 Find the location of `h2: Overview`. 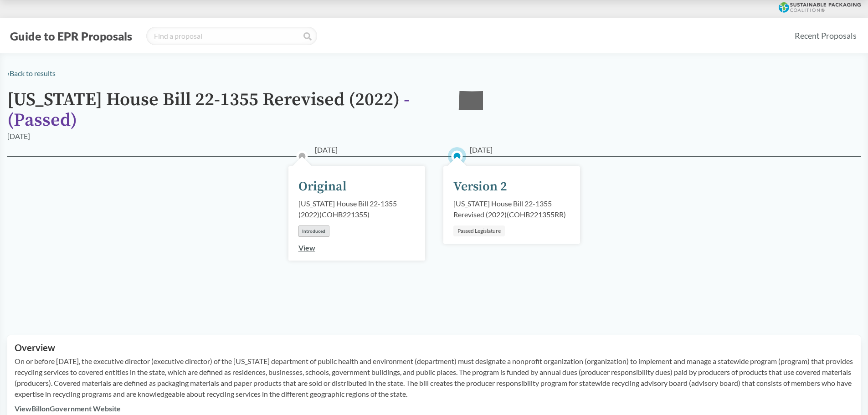

h2: Overview is located at coordinates (434, 348).